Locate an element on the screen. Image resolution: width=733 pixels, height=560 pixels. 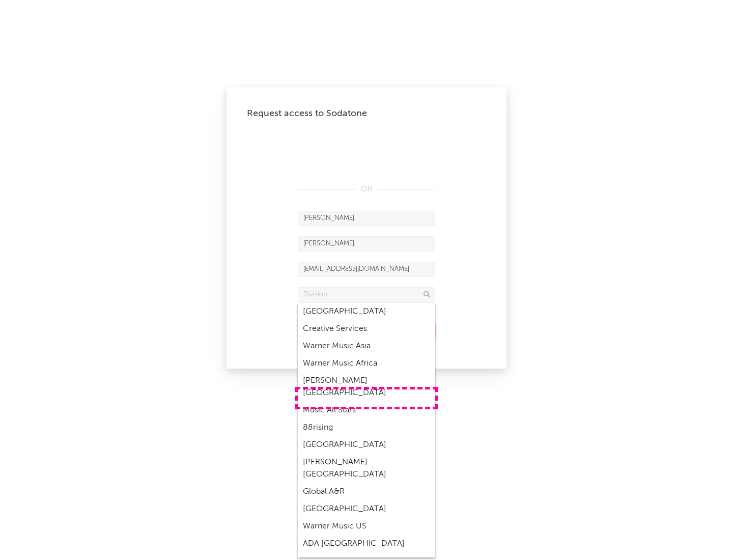
input: Division is located at coordinates (367, 294).